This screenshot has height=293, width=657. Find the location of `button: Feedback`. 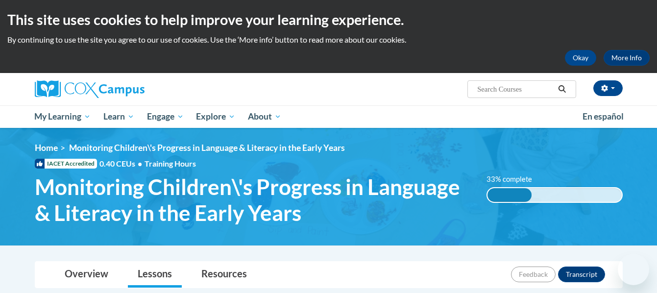

button: Feedback is located at coordinates (533, 274).